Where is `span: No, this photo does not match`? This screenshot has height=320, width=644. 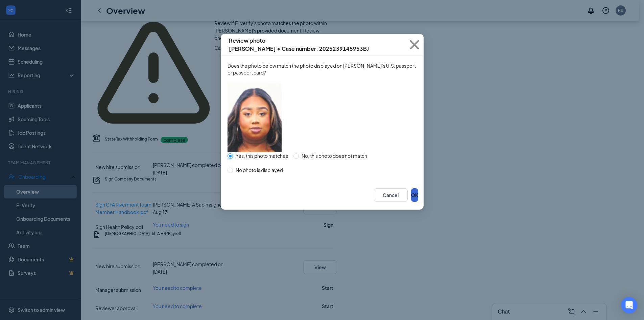
span: No, this photo does not match is located at coordinates (335, 156).